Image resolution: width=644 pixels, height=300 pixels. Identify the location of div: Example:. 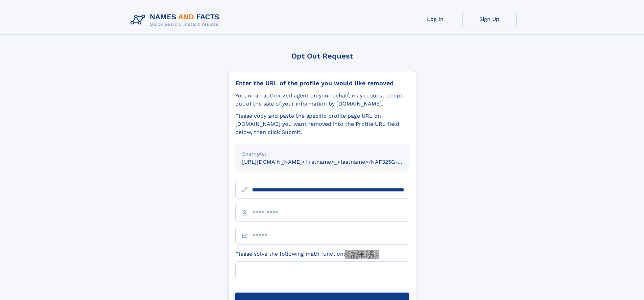
(322, 154).